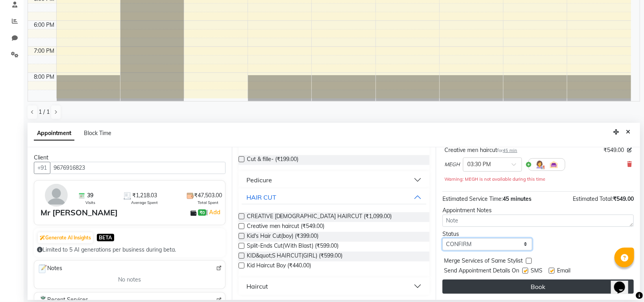  Describe the element at coordinates (90, 195) in the screenshot. I see `span: 39` at that location.